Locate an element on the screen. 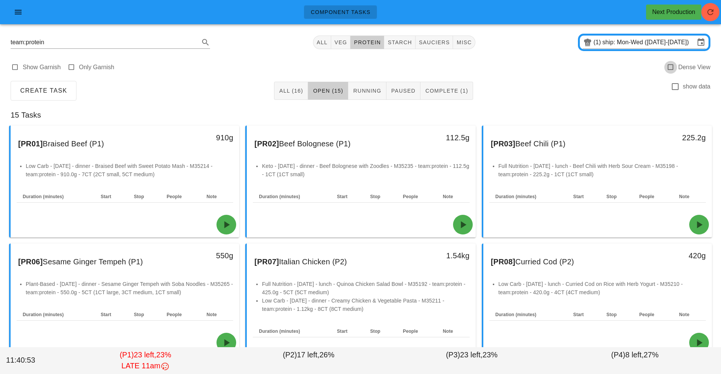 This screenshot has width=721, height=374. span: Italian Chicken (P2) is located at coordinates (313, 262).